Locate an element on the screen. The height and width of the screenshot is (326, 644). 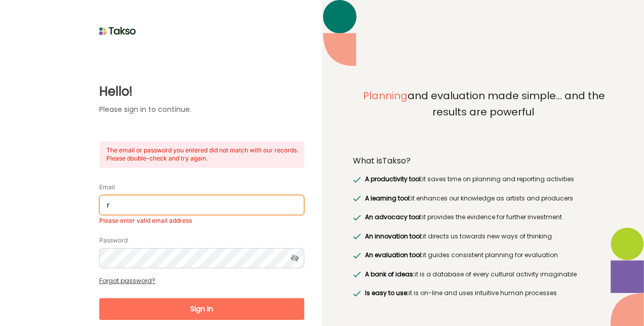
span: An innovation tool: is located at coordinates (394, 236).